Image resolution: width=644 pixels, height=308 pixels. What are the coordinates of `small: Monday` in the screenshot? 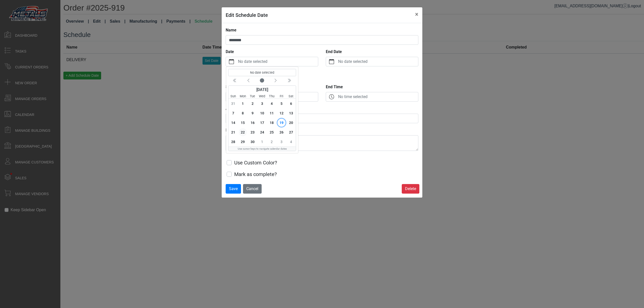 It's located at (243, 96).